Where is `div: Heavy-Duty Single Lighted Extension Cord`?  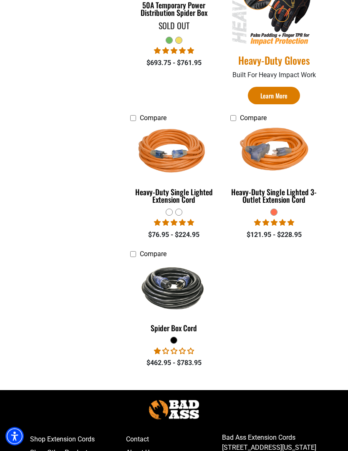
div: Heavy-Duty Single Lighted Extension Cord is located at coordinates (174, 196).